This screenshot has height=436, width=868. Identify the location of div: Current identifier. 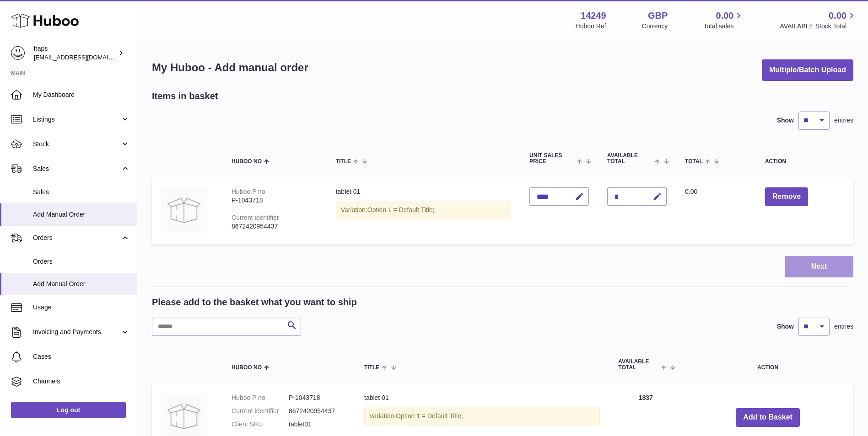
(255, 218).